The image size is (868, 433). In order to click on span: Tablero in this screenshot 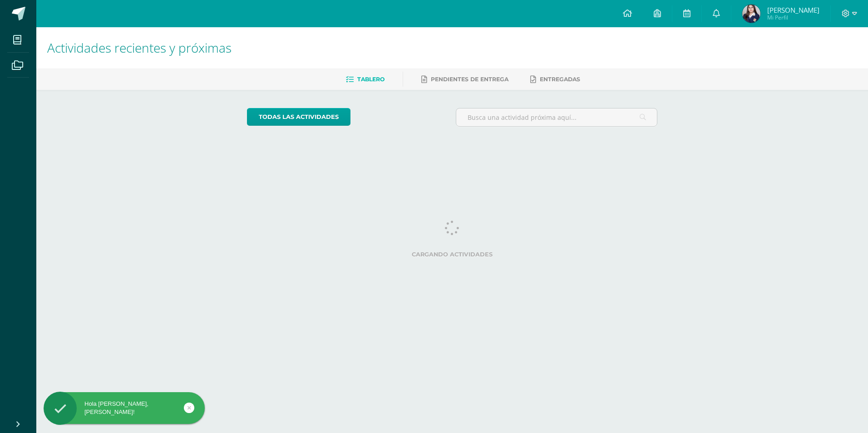, I will do `click(371, 79)`.